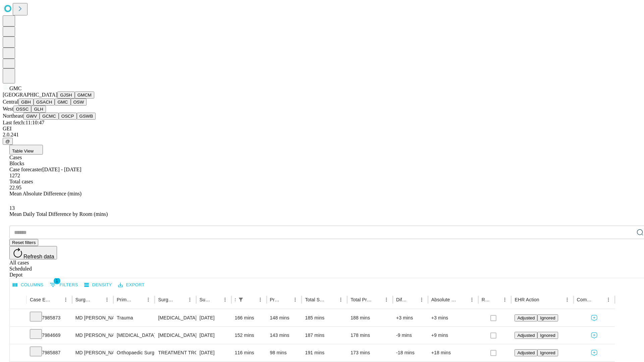 The width and height of the screenshot is (644, 362). What do you see at coordinates (370, 353) in the screenshot?
I see `div: 173 mins` at bounding box center [370, 353].